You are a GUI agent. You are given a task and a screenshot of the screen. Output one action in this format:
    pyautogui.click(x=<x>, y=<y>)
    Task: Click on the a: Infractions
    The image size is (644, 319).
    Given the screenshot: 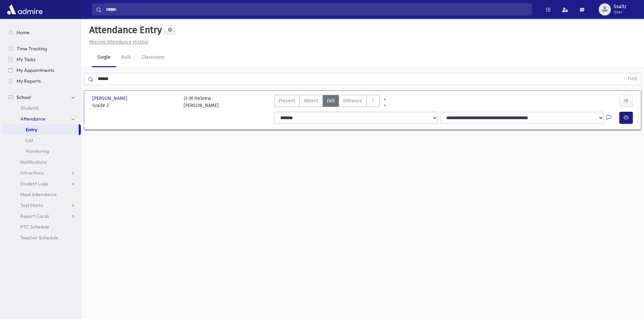 What is the action you would take?
    pyautogui.click(x=42, y=173)
    